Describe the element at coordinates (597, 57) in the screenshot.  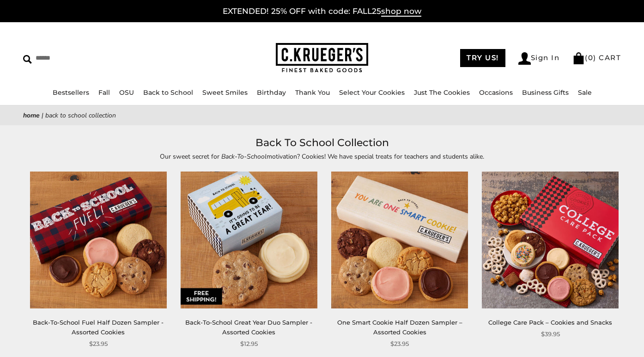
I see `a: (0) CART` at that location.